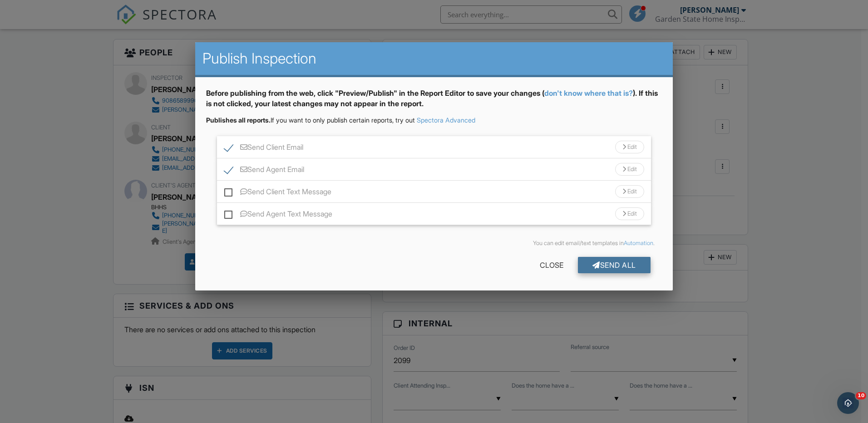 This screenshot has height=423, width=868. I want to click on div: Send All, so click(614, 265).